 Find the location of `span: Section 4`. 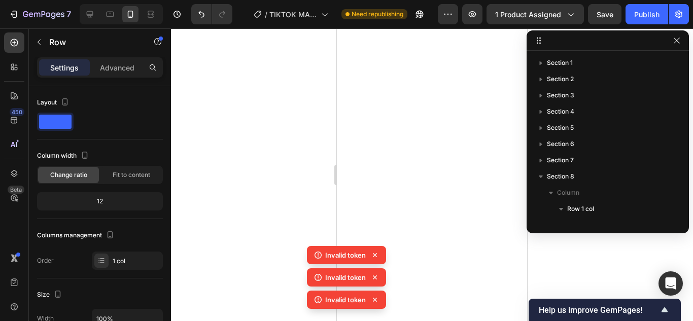

span: Section 4 is located at coordinates (561, 112).